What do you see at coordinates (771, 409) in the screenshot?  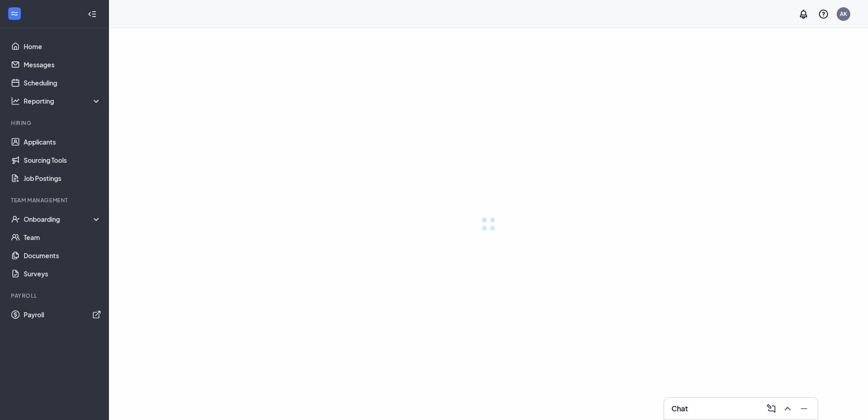 I see `svg: ComposeMessage` at bounding box center [771, 409].